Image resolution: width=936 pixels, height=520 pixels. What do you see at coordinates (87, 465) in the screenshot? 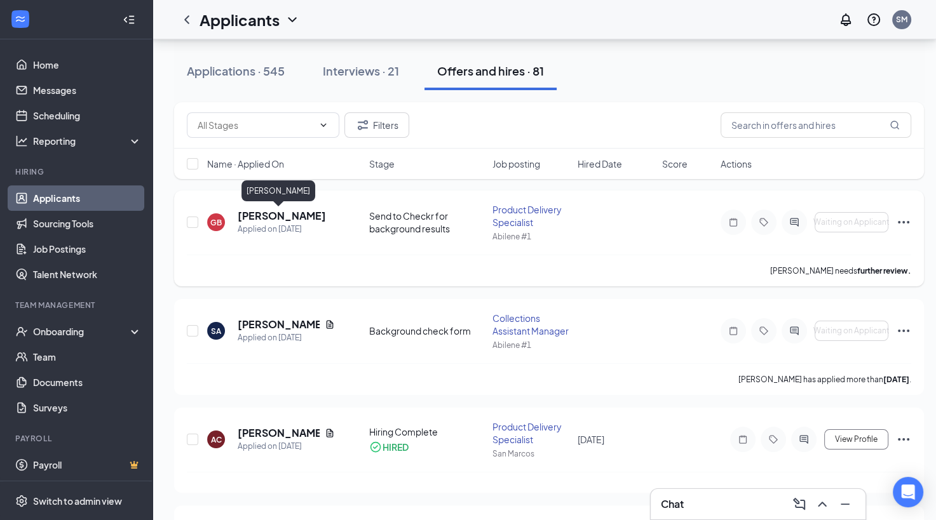
I see `a: PayrollCrown` at bounding box center [87, 465].